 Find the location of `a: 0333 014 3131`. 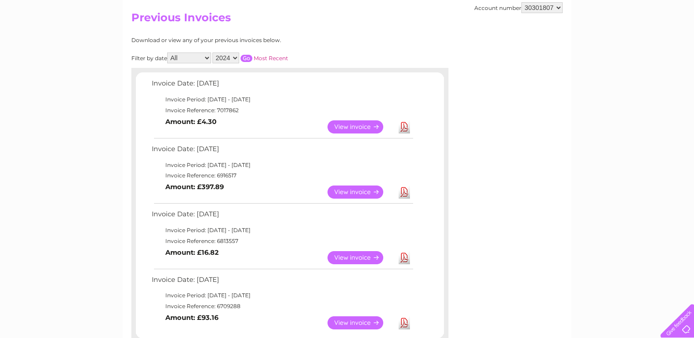

a: 0333 014 3131 is located at coordinates (554, 10).